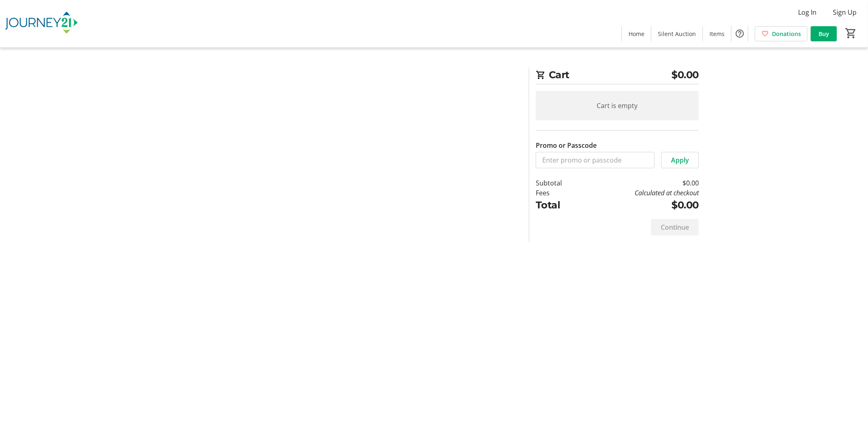  Describe the element at coordinates (685, 75) in the screenshot. I see `span: $0.00` at that location.